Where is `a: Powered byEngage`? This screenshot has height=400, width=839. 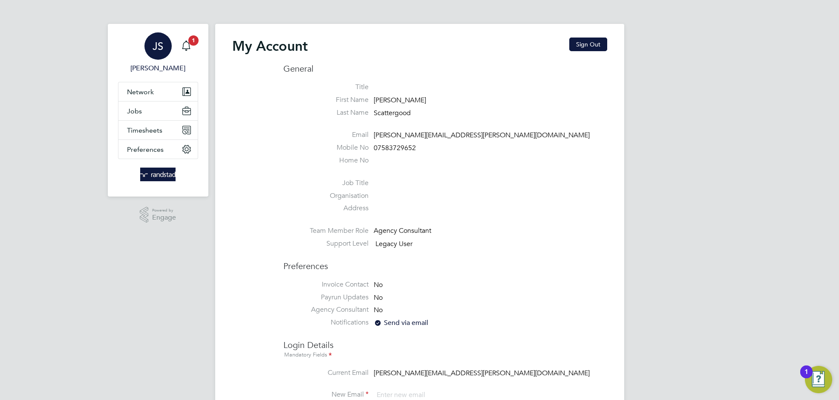 a: Powered byEngage is located at coordinates (158, 215).